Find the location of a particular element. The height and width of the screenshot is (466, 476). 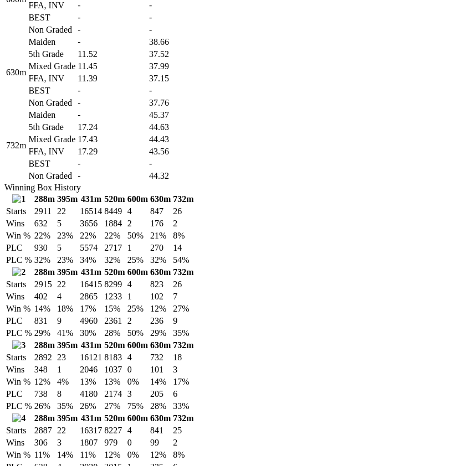

td: 205 is located at coordinates (160, 394).